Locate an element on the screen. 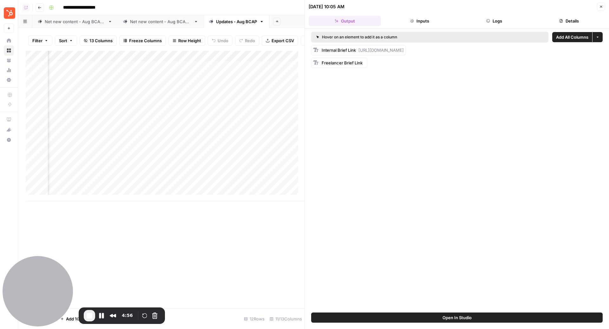 The image size is (609, 329). span: Row Height is located at coordinates (190, 41).